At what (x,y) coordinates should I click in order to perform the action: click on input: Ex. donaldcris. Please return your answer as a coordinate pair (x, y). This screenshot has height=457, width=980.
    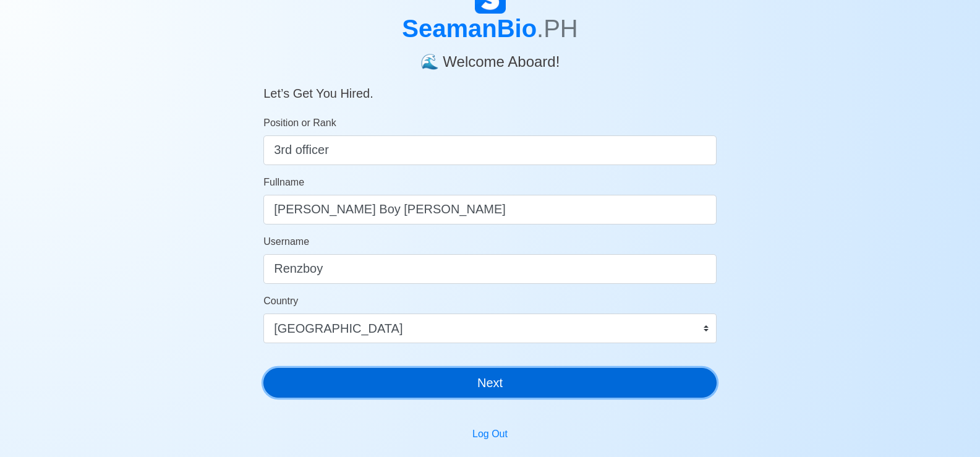
    Looking at the image, I should click on (489, 269).